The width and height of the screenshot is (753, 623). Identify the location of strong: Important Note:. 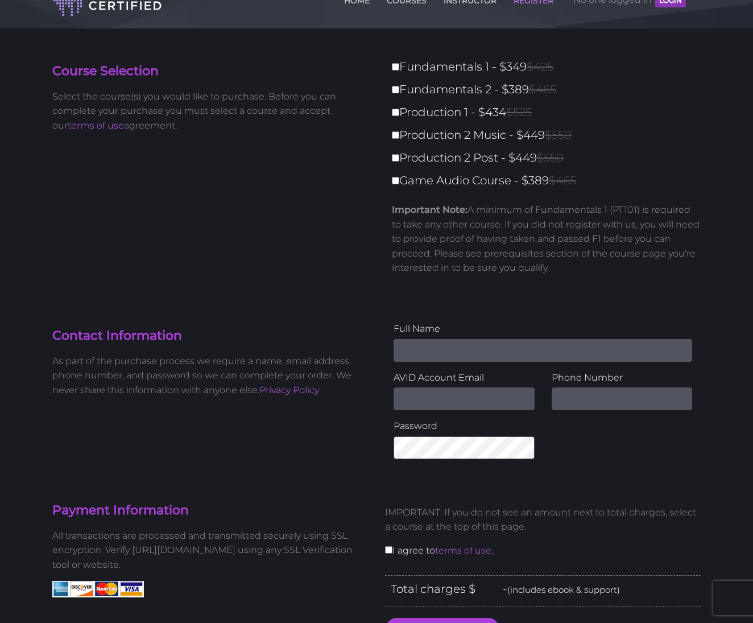
(429, 209).